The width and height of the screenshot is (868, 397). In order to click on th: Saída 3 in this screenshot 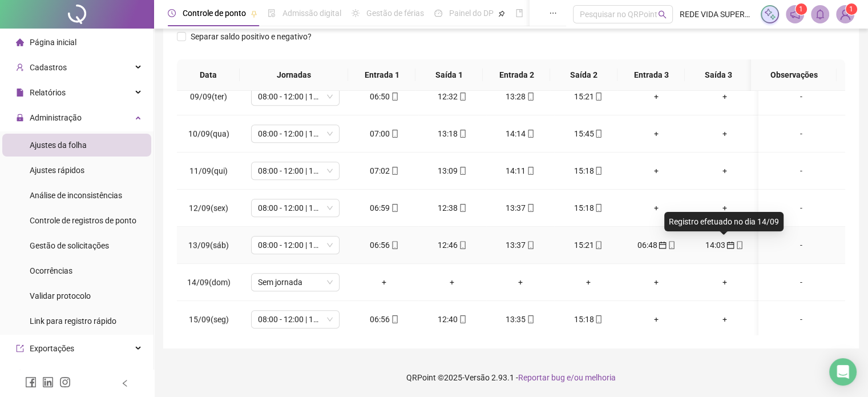, I will do `click(719, 75)`.